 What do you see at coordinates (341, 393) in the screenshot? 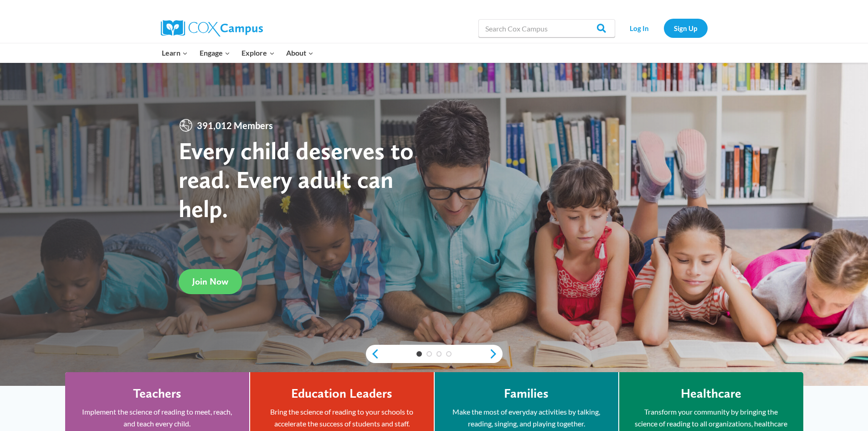
I see `h4: Education Leaders` at bounding box center [341, 393].